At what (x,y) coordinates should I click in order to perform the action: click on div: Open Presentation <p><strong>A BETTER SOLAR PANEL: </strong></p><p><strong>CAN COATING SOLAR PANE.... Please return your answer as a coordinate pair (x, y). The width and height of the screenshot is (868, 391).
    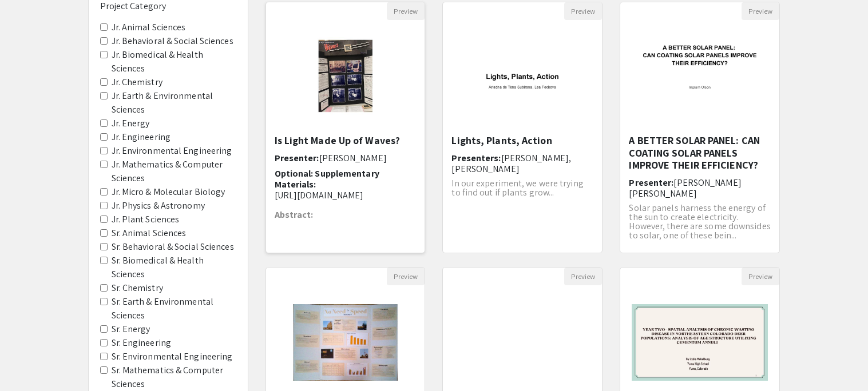
    Looking at the image, I should click on (699, 127).